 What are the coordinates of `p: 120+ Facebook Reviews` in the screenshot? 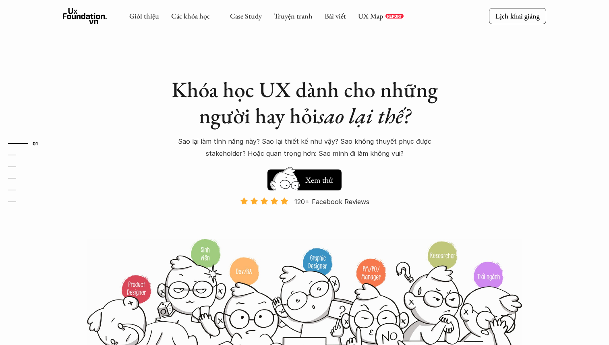 It's located at (332, 202).